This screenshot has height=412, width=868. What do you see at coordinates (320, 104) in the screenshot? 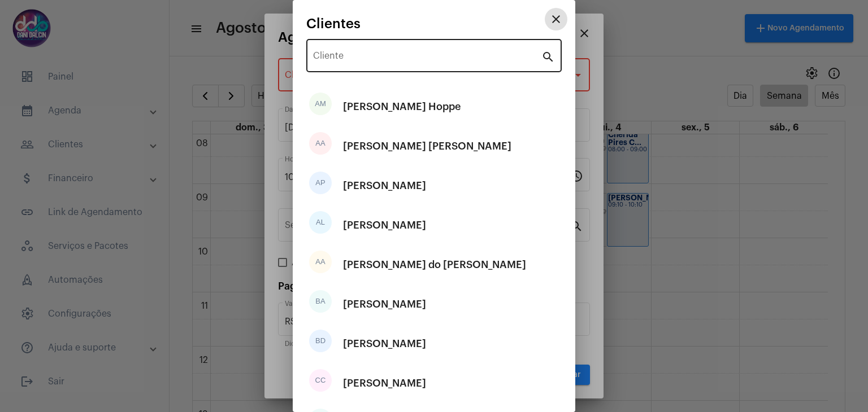
I see `div: AM` at bounding box center [320, 104].